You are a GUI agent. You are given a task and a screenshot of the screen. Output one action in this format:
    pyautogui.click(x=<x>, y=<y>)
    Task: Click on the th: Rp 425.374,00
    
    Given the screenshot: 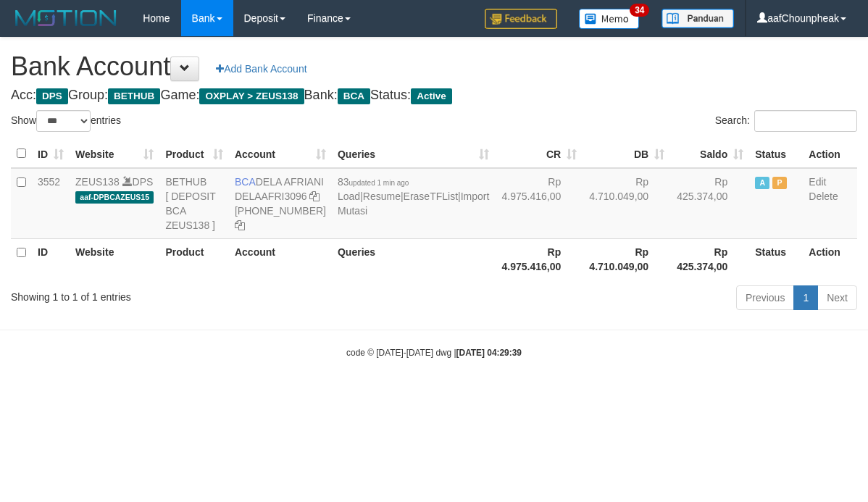 What is the action you would take?
    pyautogui.click(x=709, y=258)
    